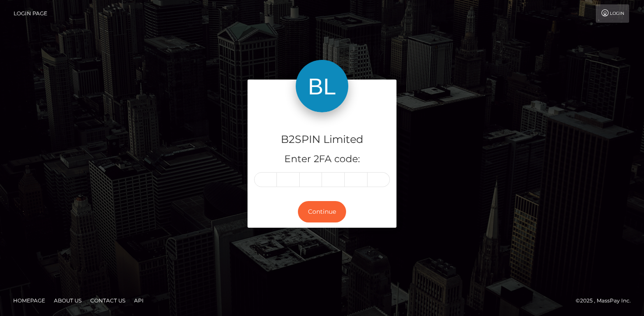 The width and height of the screenshot is (644, 316). What do you see at coordinates (29, 301) in the screenshot?
I see `a: Homepage` at bounding box center [29, 301].